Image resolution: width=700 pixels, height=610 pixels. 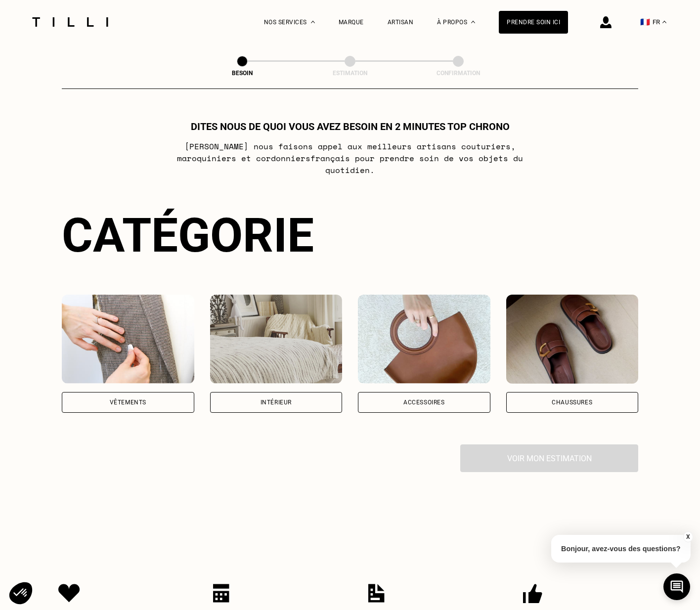 I want to click on div: Vêtements, so click(x=128, y=402).